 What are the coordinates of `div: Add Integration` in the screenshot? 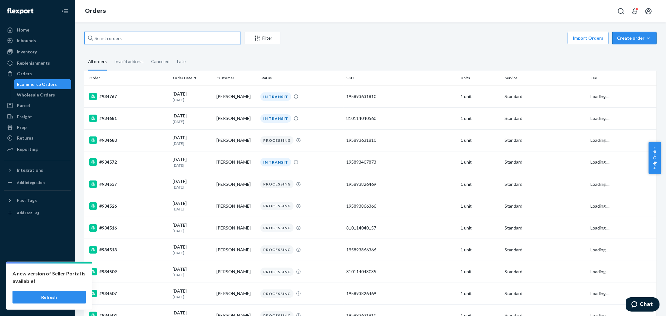 It's located at (31, 182).